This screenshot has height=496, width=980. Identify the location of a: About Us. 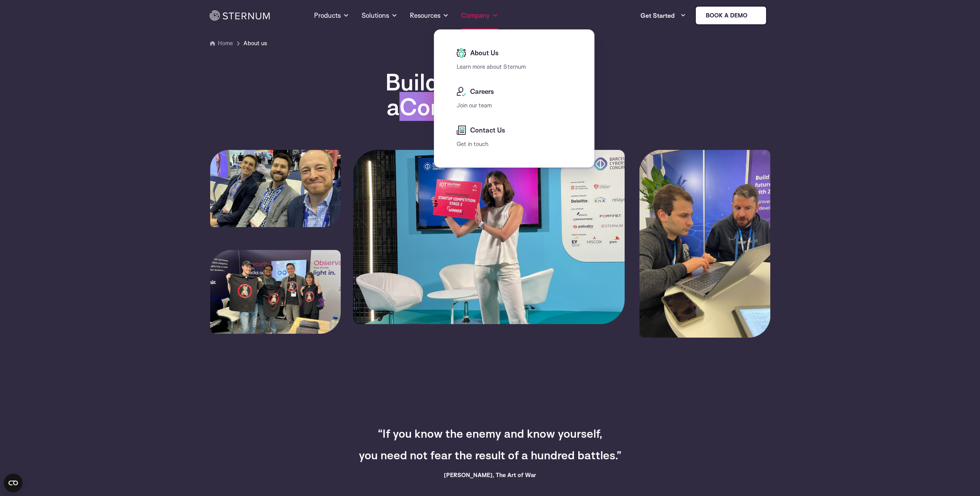
(516, 53).